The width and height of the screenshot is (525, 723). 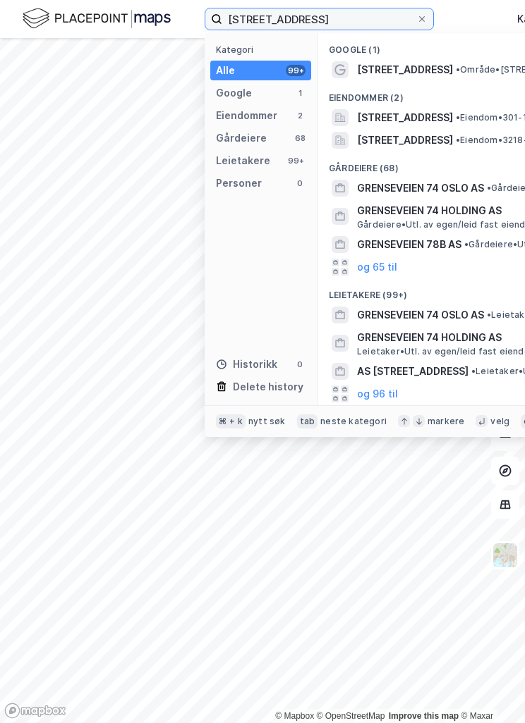 What do you see at coordinates (353, 422) in the screenshot?
I see `div: neste kategori` at bounding box center [353, 422].